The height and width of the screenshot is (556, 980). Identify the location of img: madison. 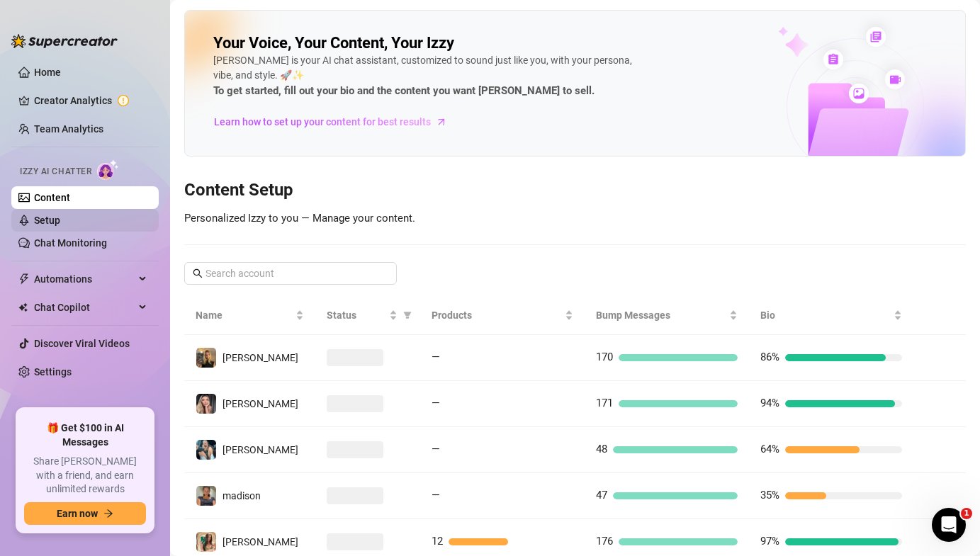
(206, 496).